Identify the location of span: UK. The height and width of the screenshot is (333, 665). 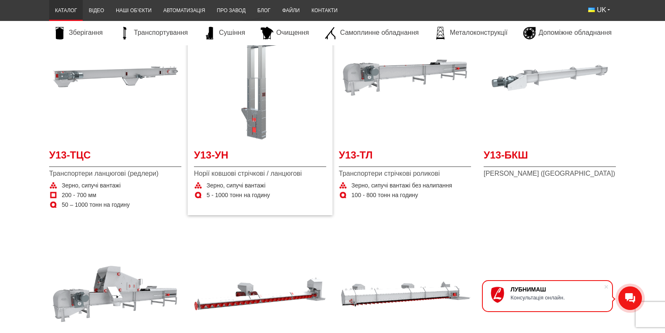
(602, 10).